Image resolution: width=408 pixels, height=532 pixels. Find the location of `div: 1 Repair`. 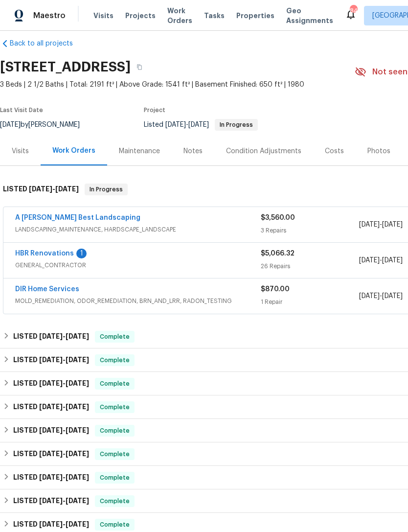

div: 1 Repair is located at coordinates (309, 302).